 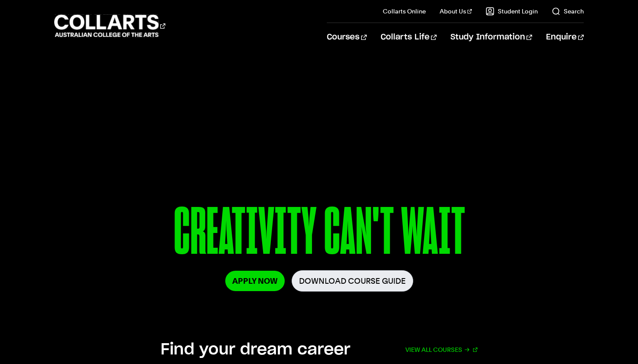 I want to click on a: About Us, so click(x=456, y=11).